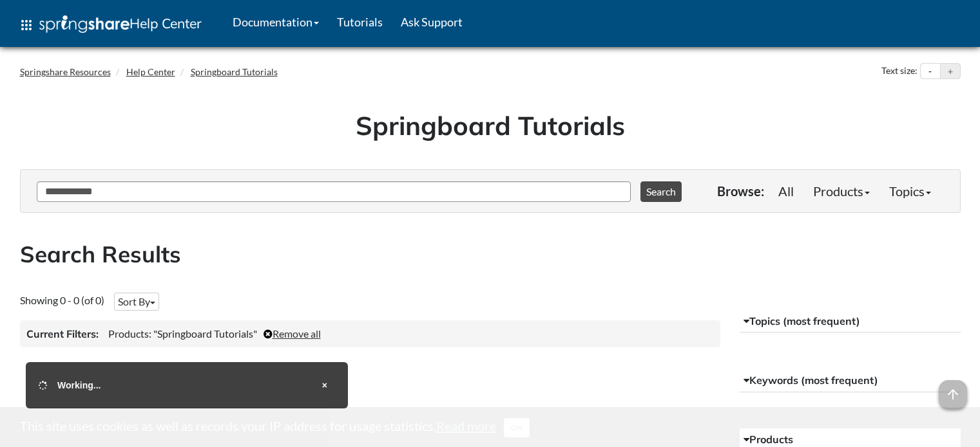 The width and height of the screenshot is (980, 447). Describe the element at coordinates (136, 302) in the screenshot. I see `button: Sort By` at that location.